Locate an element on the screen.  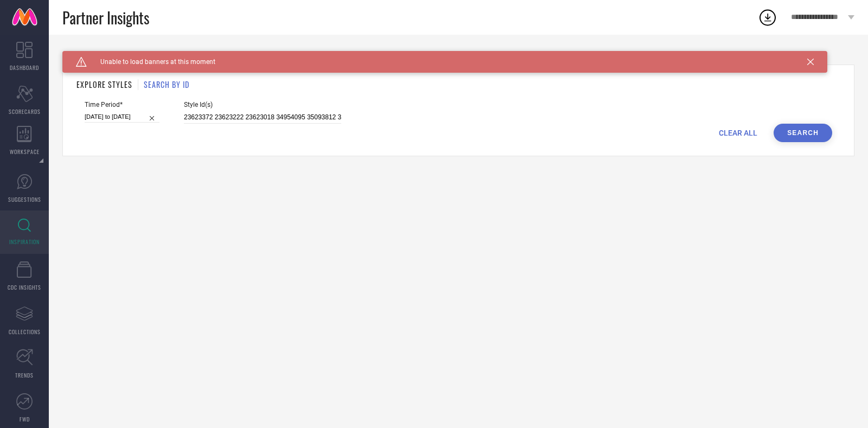
span: Partner Insights is located at coordinates (106, 17).